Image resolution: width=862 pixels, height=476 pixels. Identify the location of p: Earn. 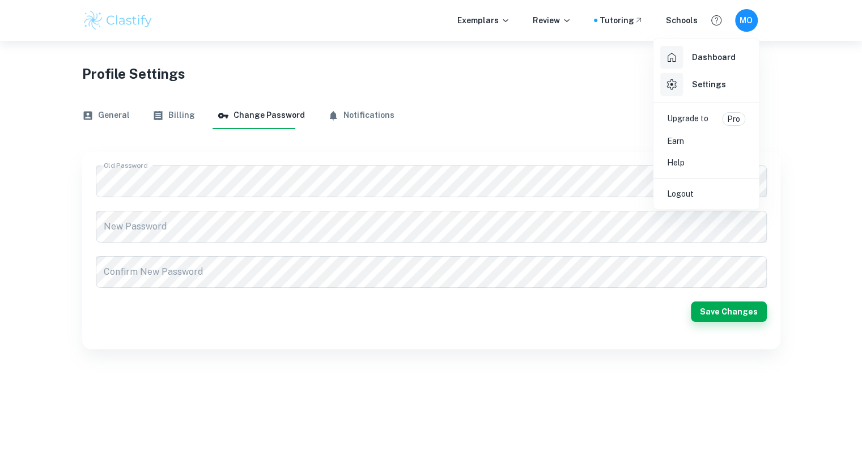
(676, 141).